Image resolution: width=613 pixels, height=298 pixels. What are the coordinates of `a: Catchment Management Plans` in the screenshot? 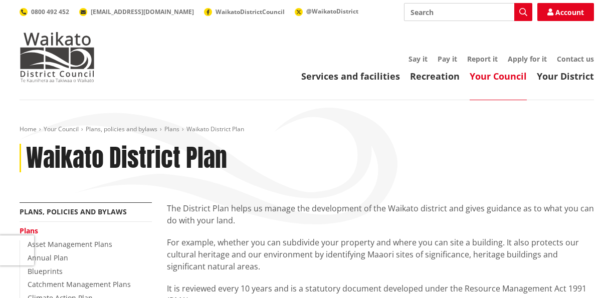 It's located at (79, 284).